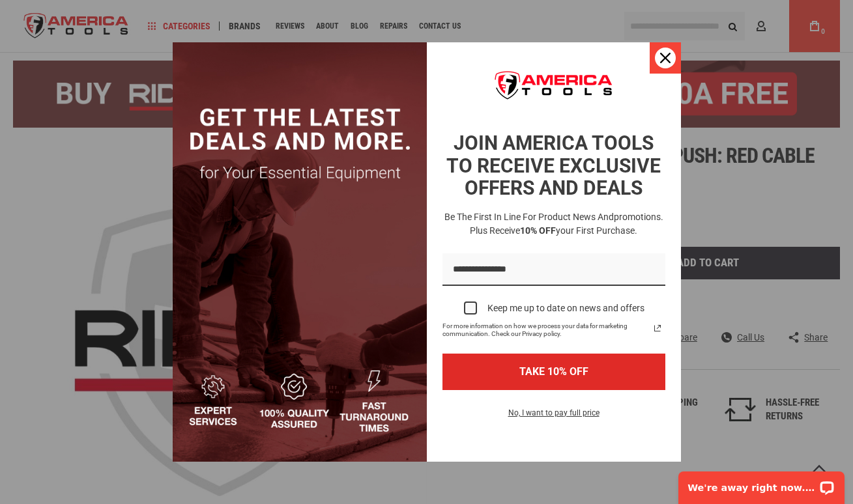 Image resolution: width=853 pixels, height=504 pixels. I want to click on svg: close icon, so click(665, 58).